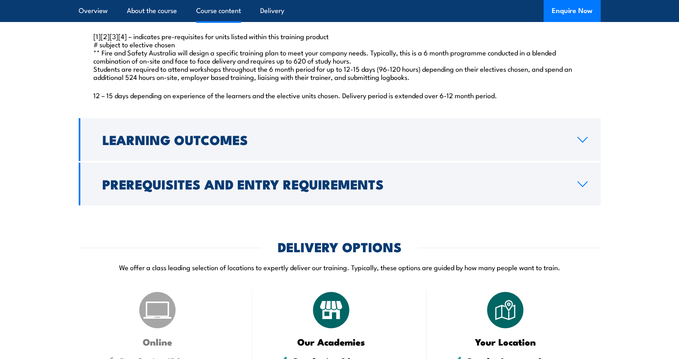  I want to click on h2: Prerequisites and Entry Requirements, so click(333, 184).